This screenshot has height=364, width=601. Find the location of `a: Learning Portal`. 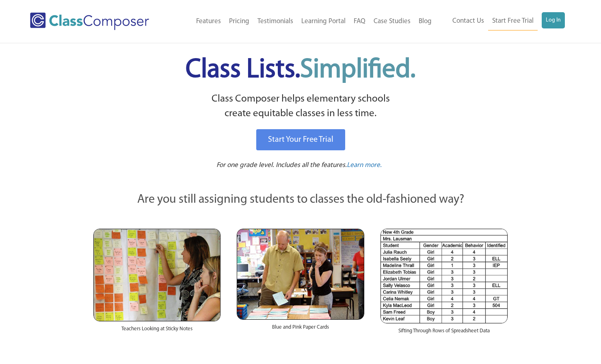

a: Learning Portal is located at coordinates (323, 22).